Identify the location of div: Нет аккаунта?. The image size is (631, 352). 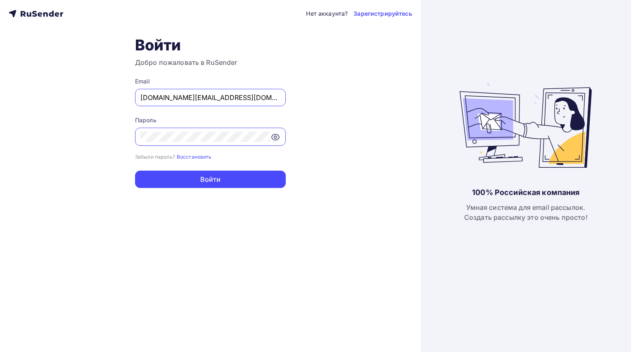
(327, 14).